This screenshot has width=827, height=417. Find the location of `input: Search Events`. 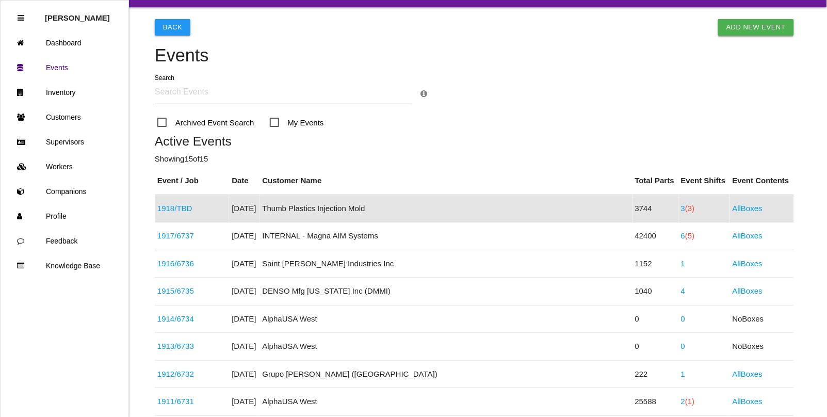

input: Search Events is located at coordinates (284, 92).